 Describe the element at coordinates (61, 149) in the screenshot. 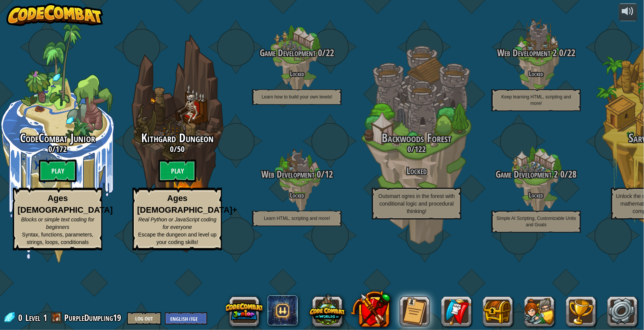

I see `span: 172` at that location.